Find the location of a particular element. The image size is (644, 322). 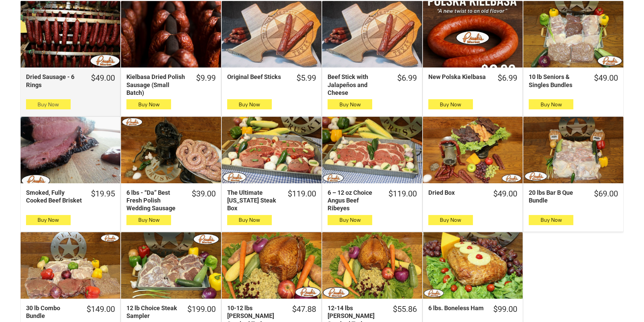

div: $9.99 is located at coordinates (206, 78).